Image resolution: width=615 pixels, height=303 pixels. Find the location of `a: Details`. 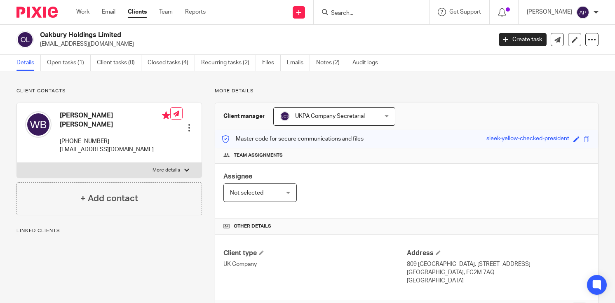

a: Details is located at coordinates (28, 63).